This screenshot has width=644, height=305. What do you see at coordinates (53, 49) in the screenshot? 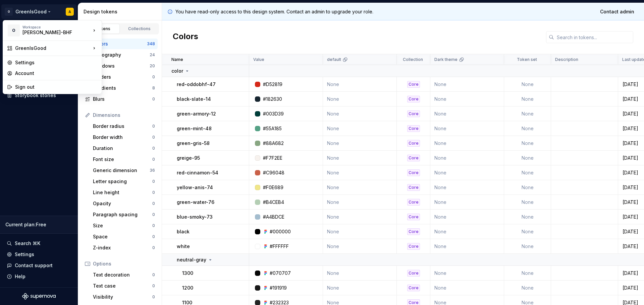
I see `div: GreenIsGood` at bounding box center [53, 49].